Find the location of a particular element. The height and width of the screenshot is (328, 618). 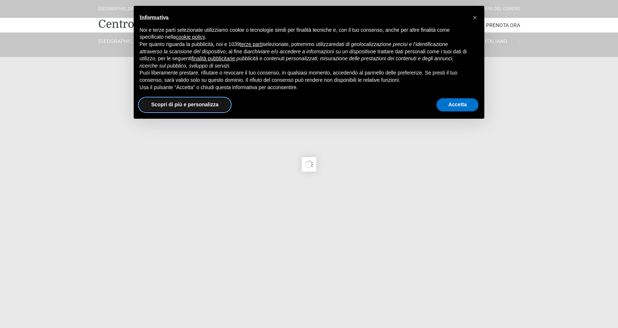

button: finalità pubblicitarie is located at coordinates (213, 59).